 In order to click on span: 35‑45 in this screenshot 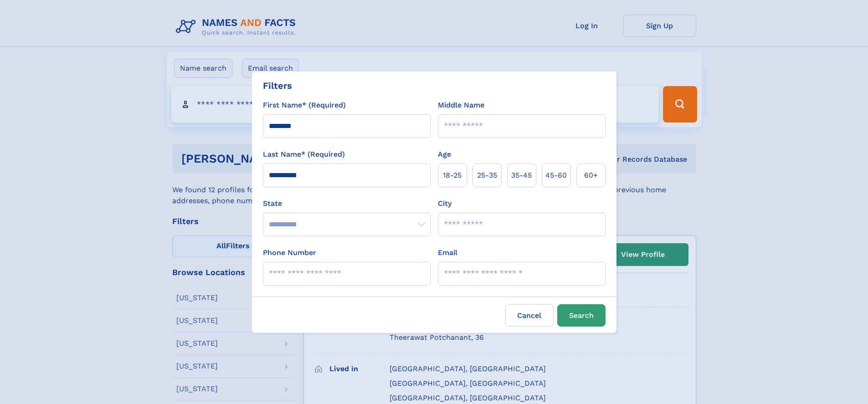, I will do `click(521, 176)`.